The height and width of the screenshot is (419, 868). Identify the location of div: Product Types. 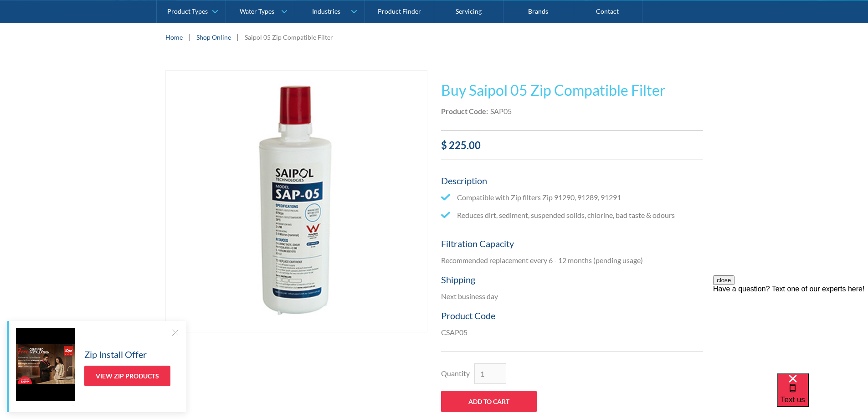
(188, 11).